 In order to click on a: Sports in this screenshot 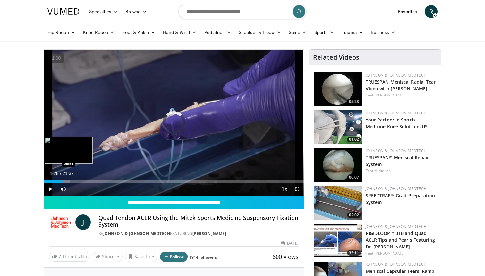, I will do `click(324, 32)`.